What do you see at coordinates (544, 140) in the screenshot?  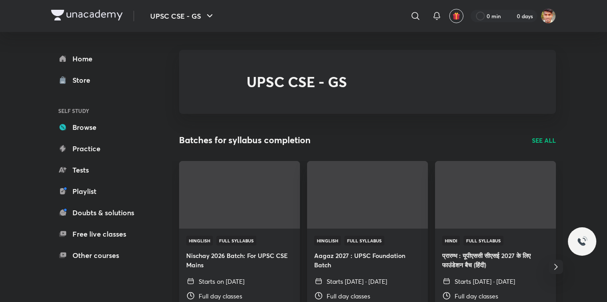 I see `a: SEE ALL` at bounding box center [544, 140].